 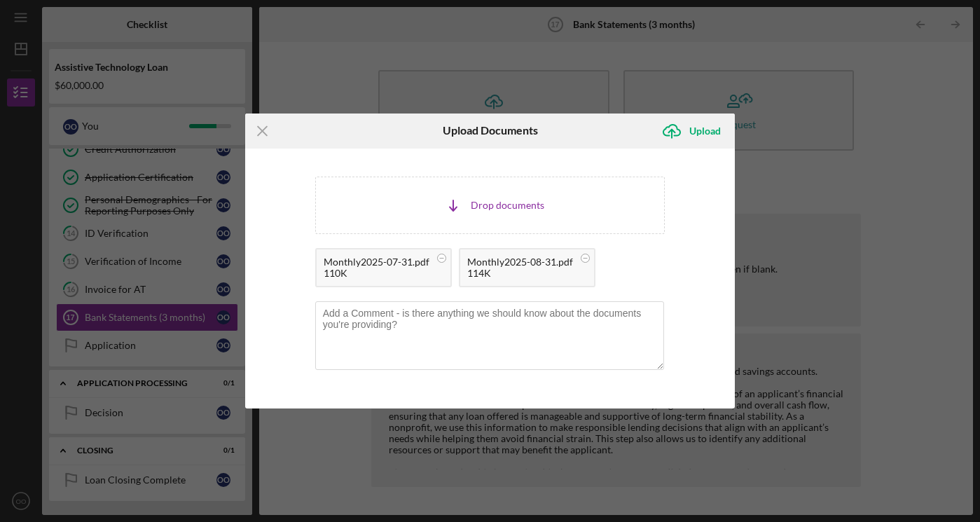 What do you see at coordinates (491, 130) in the screenshot?
I see `h6: Upload Documents` at bounding box center [491, 130].